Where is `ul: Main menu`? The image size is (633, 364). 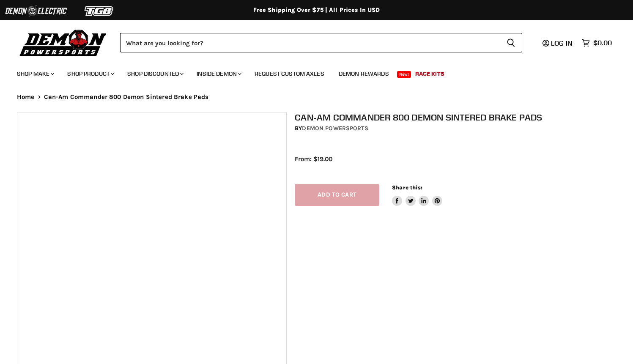 ul: Main menu is located at coordinates (310, 72).